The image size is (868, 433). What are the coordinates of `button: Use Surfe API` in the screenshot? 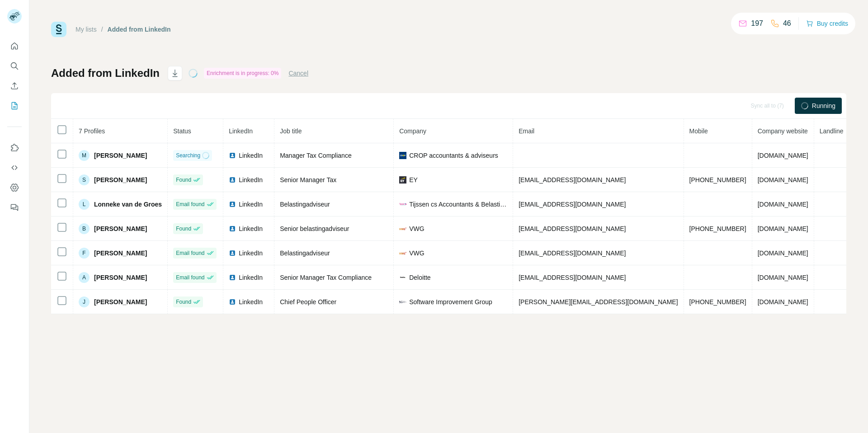 It's located at (15, 168).